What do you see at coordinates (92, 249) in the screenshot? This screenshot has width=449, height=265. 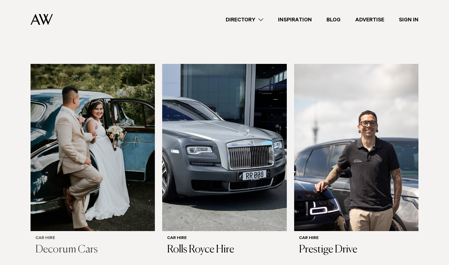 I see `h3: Decorum Cars` at bounding box center [92, 249].